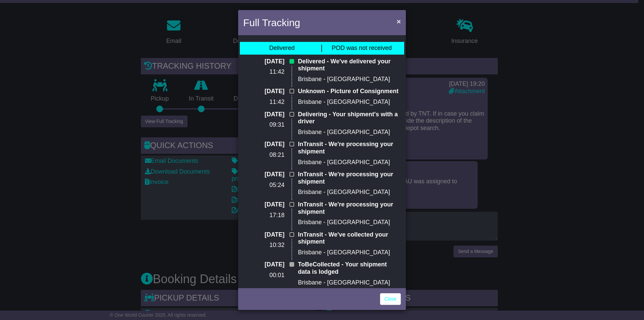  I want to click on p: 08:21, so click(264, 155).